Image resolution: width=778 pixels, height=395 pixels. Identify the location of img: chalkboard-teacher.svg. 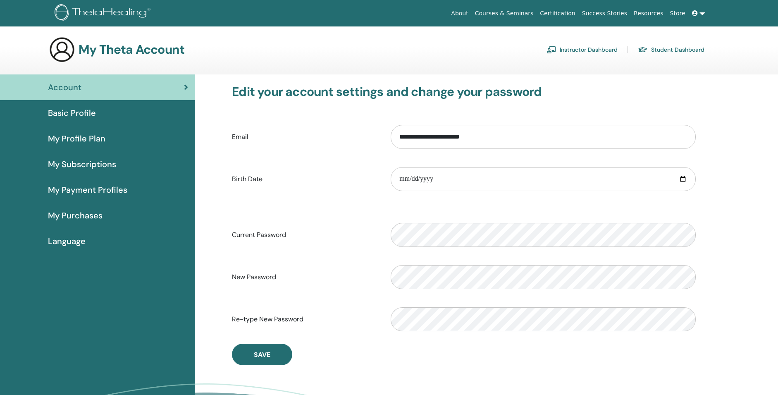
(552, 50).